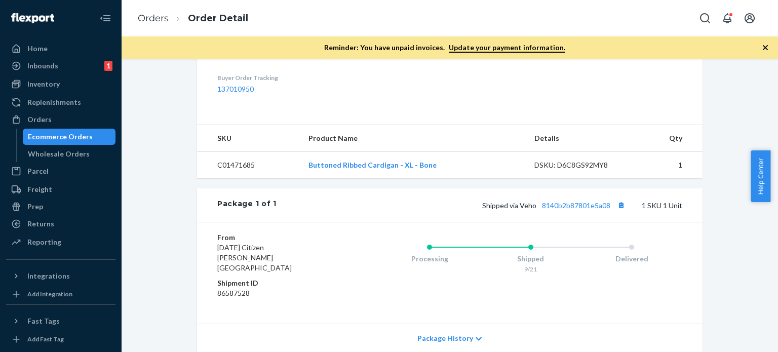  Describe the element at coordinates (235, 89) in the screenshot. I see `a: 137010950` at that location.